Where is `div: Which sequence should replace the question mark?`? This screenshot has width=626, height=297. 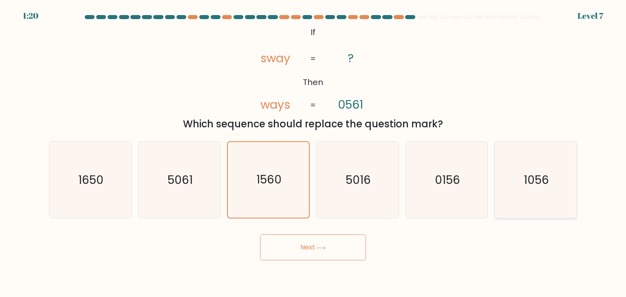 div: Which sequence should replace the question mark? is located at coordinates (313, 124).